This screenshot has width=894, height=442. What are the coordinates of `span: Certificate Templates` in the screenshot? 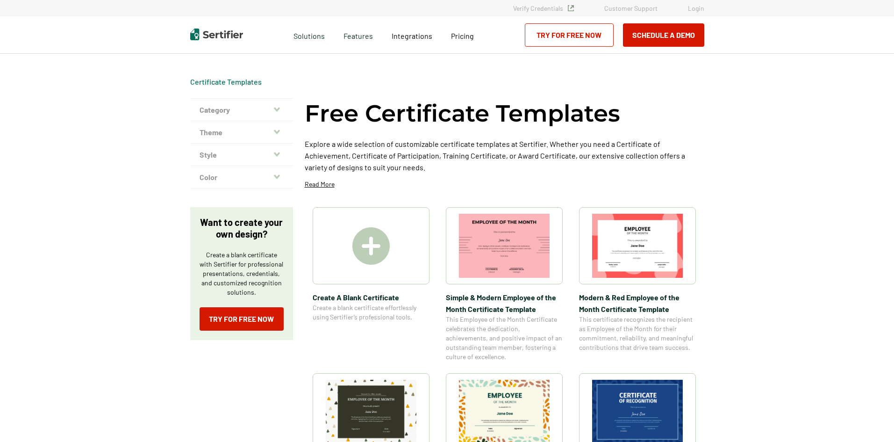 It's located at (226, 82).